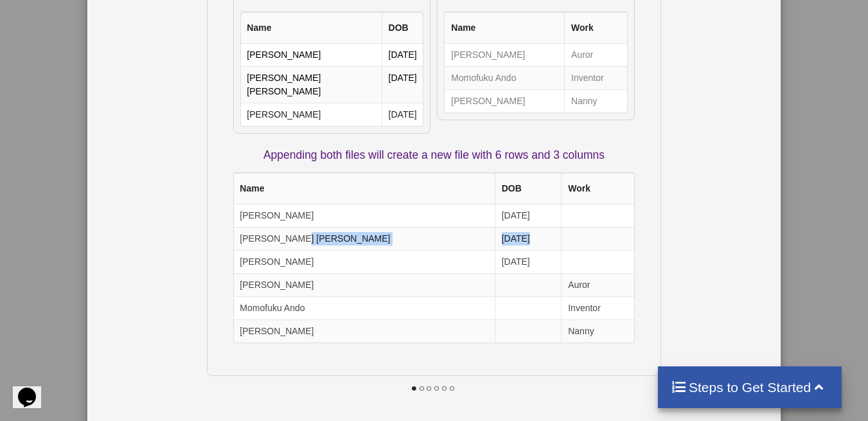 Image resolution: width=868 pixels, height=421 pixels. I want to click on h4: Steps to Get Started, so click(750, 387).